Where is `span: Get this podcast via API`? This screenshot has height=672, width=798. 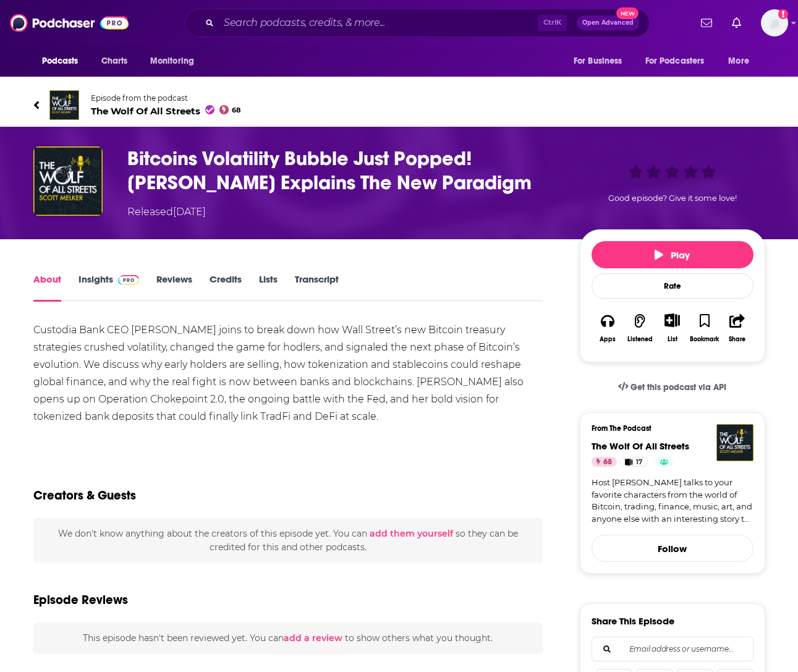 span: Get this podcast via API is located at coordinates (678, 387).